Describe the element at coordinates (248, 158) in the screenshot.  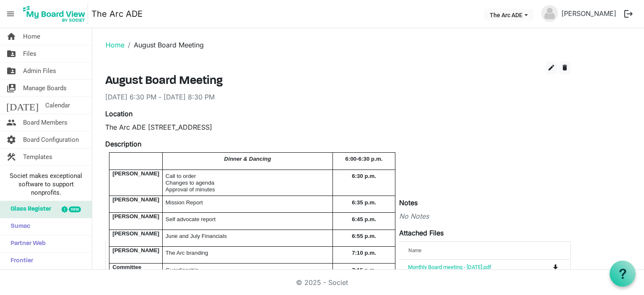
I see `span: Dinner & Dancing` at that location.